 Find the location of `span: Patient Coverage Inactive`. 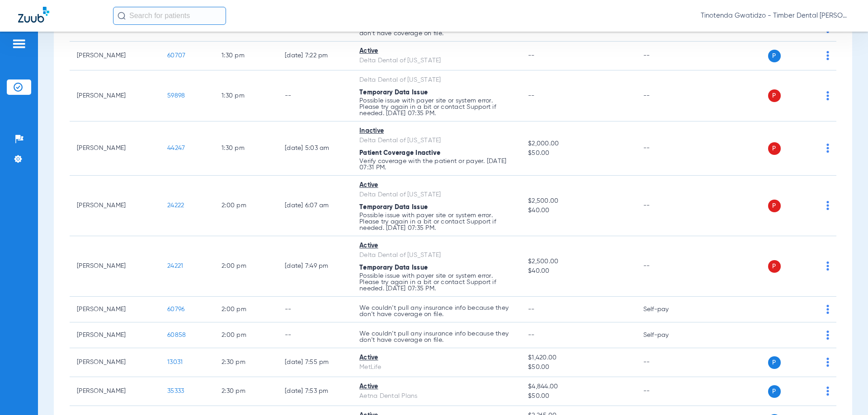

span: Patient Coverage Inactive is located at coordinates (400, 153).